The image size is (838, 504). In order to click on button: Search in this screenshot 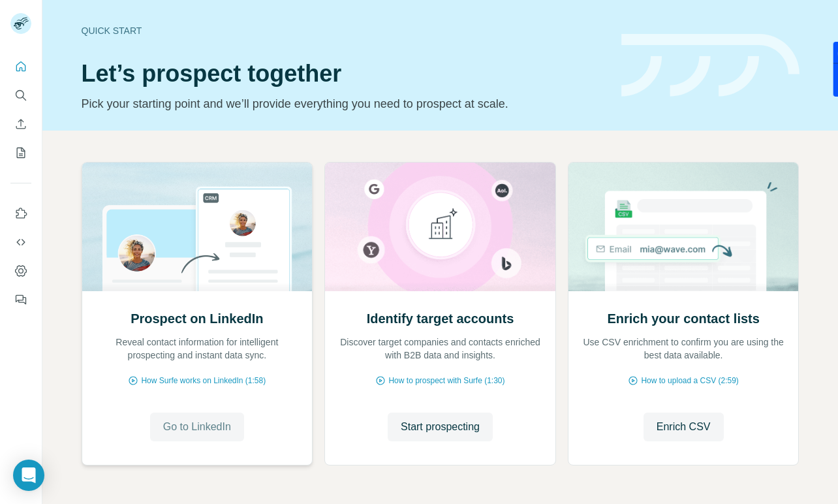, I will do `click(21, 96)`.